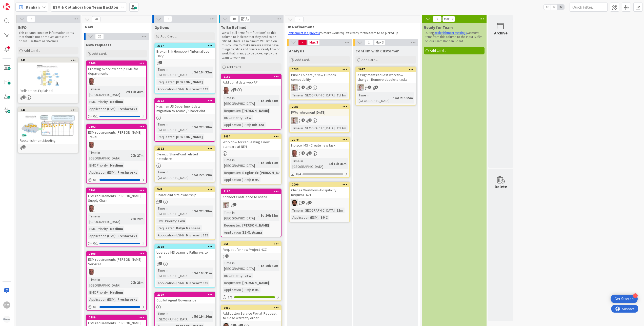 The width and height of the screenshot is (644, 326). I want to click on span: 4, so click(302, 42).